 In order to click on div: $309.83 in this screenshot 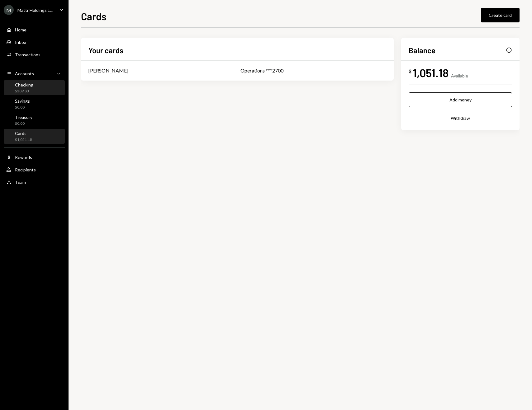, I will do `click(24, 91)`.